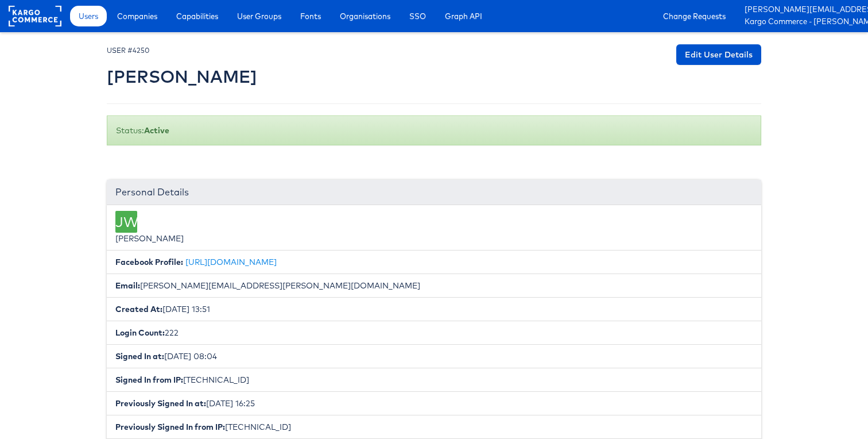 This screenshot has width=868, height=439. Describe the element at coordinates (259, 16) in the screenshot. I see `span: User Groups` at that location.